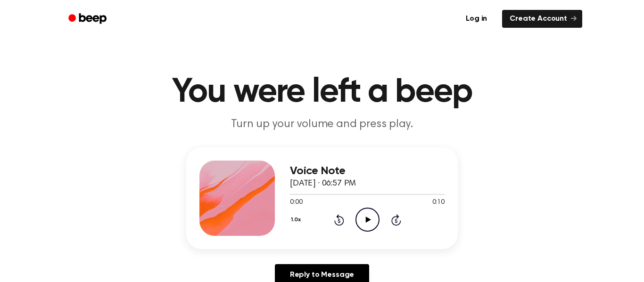 The image size is (644, 282). What do you see at coordinates (476, 19) in the screenshot?
I see `a: Log in` at bounding box center [476, 19].